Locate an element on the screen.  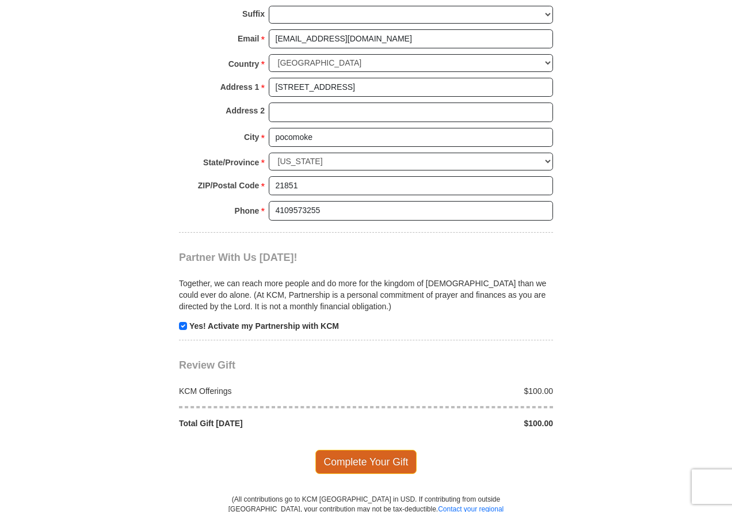
strong: Suffix is located at coordinates (253, 14).